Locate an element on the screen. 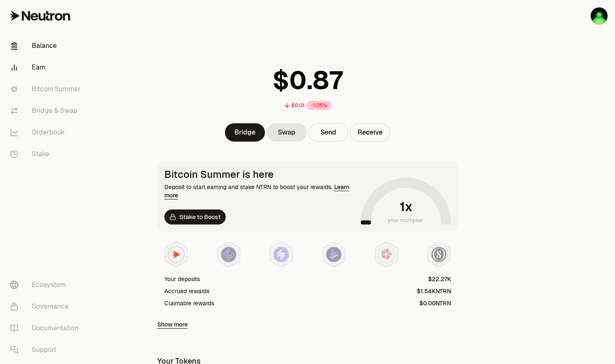  a: Balance is located at coordinates (47, 46).